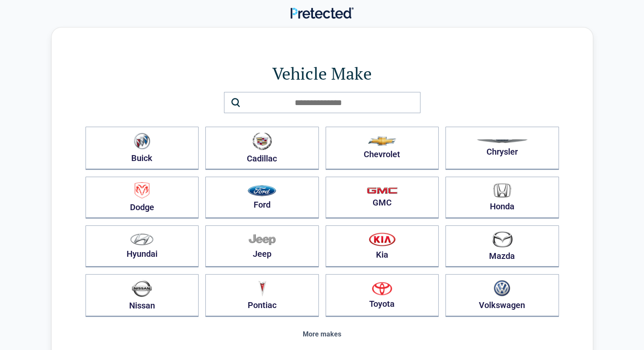 The width and height of the screenshot is (644, 350). What do you see at coordinates (142, 197) in the screenshot?
I see `button: Dodge` at bounding box center [142, 197].